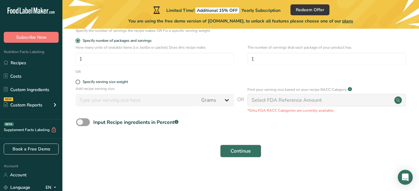 The width and height of the screenshot is (419, 191). Describe the element at coordinates (136, 122) in the screenshot. I see `div: Input Recipe ingredients in Percent` at that location.